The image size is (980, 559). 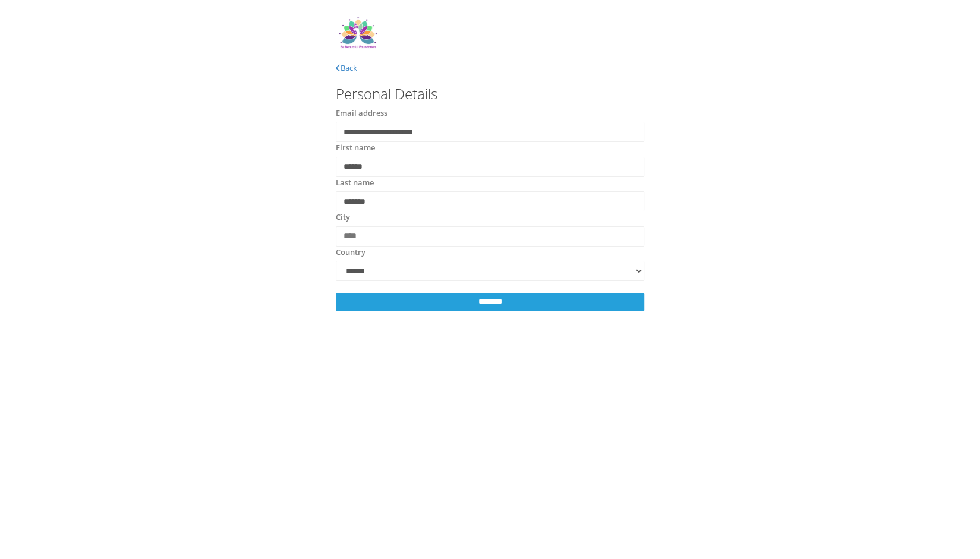 I want to click on a: Back, so click(x=347, y=68).